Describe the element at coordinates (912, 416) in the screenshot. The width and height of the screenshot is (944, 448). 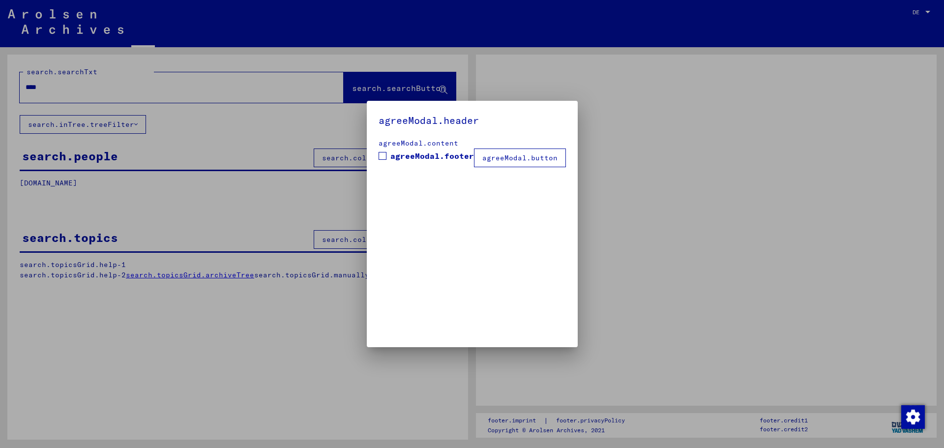
I see `div: Zustimmung ändern` at that location.